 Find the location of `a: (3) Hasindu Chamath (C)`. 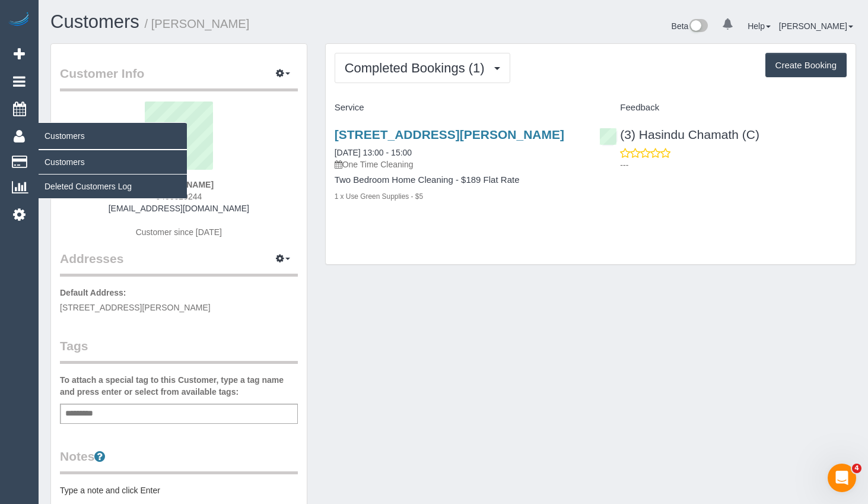

a: (3) Hasindu Chamath (C) is located at coordinates (679, 134).